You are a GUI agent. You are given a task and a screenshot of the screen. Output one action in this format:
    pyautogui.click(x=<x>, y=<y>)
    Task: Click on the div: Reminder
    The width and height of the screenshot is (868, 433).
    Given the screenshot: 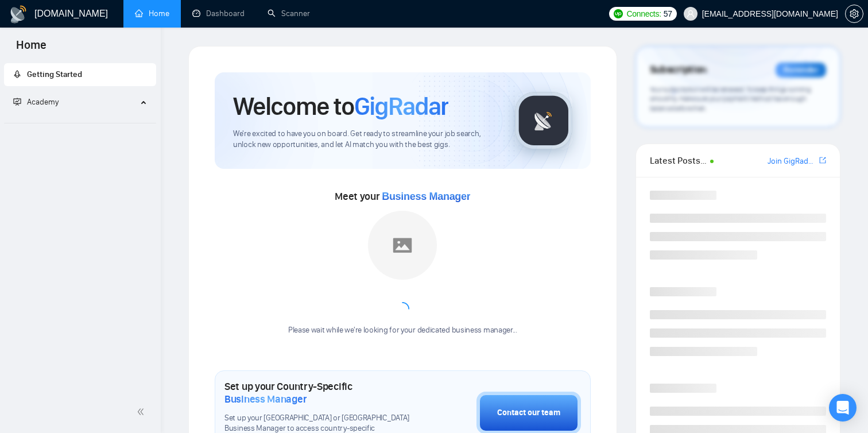 What is the action you would take?
    pyautogui.click(x=801, y=70)
    